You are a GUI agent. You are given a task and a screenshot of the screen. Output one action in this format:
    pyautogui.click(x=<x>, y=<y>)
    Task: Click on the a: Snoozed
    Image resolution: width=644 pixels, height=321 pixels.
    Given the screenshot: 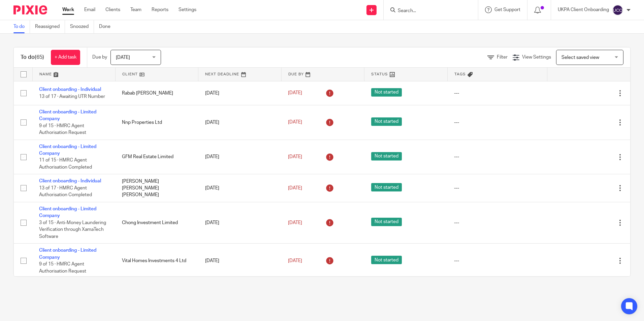 What is the action you would take?
    pyautogui.click(x=82, y=27)
    